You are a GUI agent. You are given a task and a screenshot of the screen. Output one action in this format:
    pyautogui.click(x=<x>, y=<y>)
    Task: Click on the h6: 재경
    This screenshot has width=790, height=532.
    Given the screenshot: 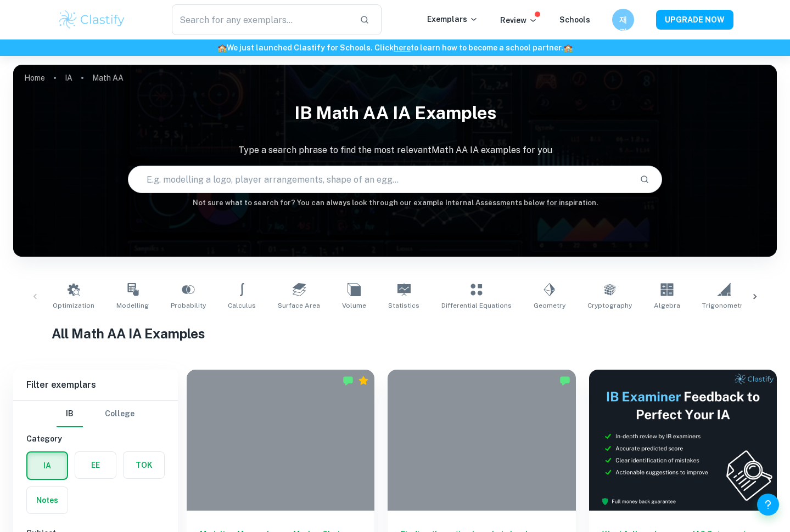 What is the action you would take?
    pyautogui.click(x=623, y=20)
    